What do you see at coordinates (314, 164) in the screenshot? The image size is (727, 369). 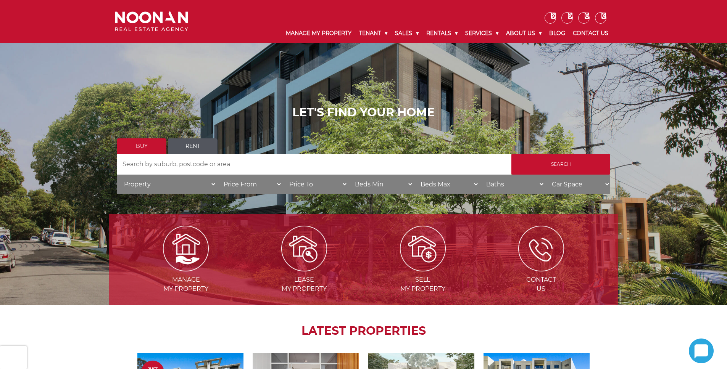 I see `input: Search by suburb, postcode or area` at bounding box center [314, 164].